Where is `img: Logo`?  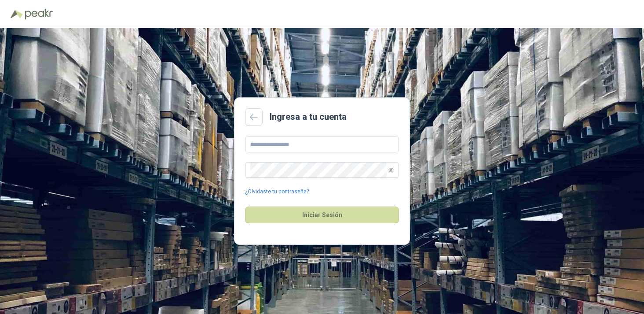
img: Logo is located at coordinates (17, 14).